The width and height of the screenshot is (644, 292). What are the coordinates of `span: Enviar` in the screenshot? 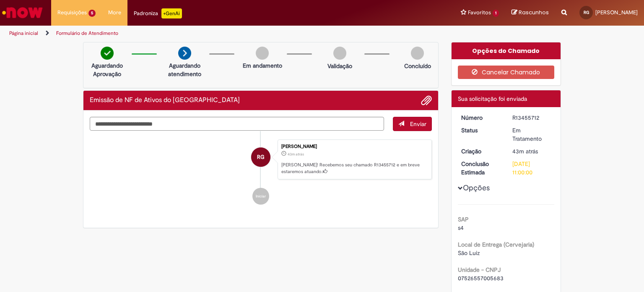 It's located at (418, 124).